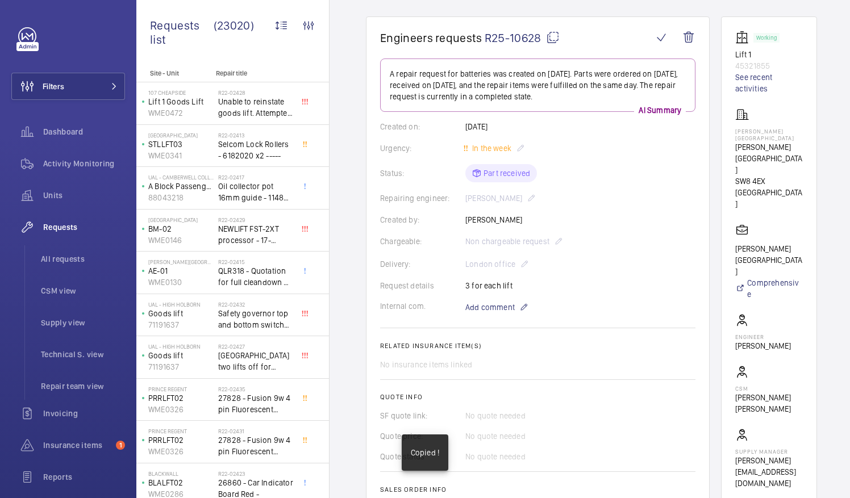 The width and height of the screenshot is (850, 498). What do you see at coordinates (768, 388) in the screenshot?
I see `p: CSM` at bounding box center [768, 388].